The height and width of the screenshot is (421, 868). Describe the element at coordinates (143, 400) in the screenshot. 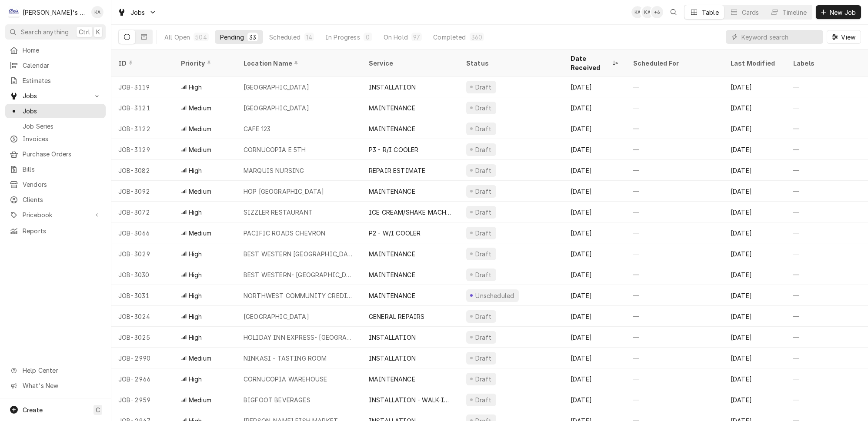

I see `div: JOB-2959` at that location.